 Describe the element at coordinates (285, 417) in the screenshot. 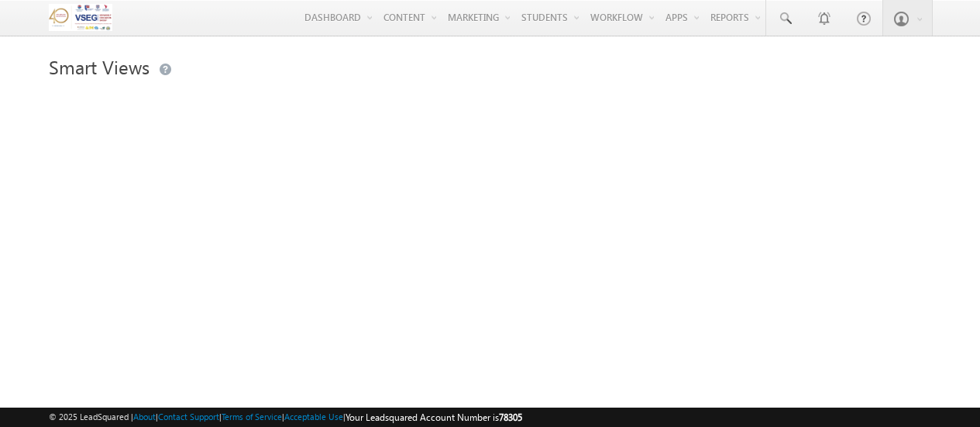

I see `span: © 2025 LeadSquared | | | | |` at that location.